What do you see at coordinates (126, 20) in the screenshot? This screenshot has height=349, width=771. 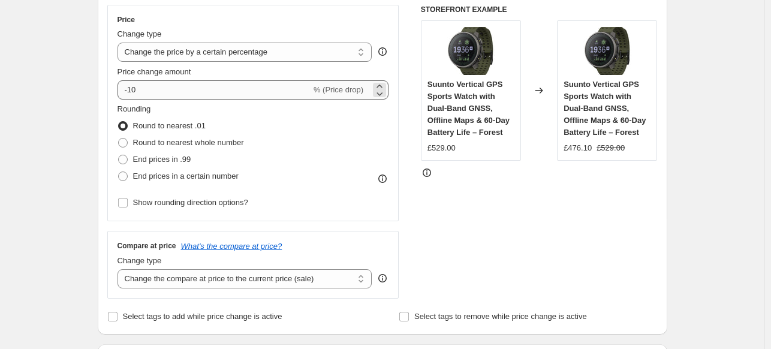 I see `h3: Price` at bounding box center [126, 20].